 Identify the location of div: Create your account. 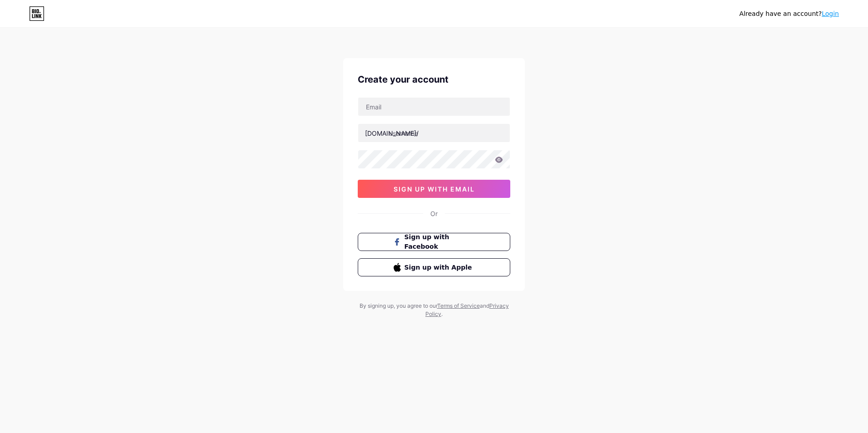
(434, 80).